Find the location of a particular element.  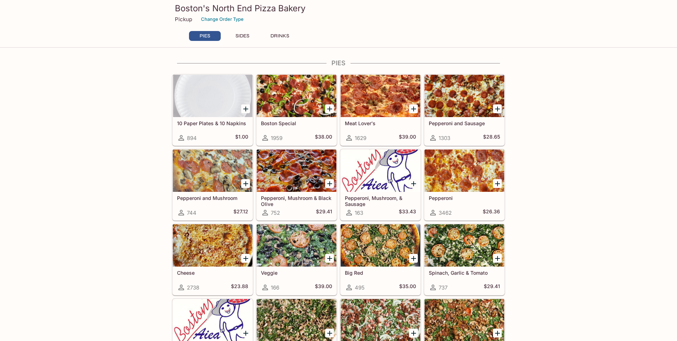

div: 10 Paper Plates & 10 Napkins is located at coordinates (213, 96).